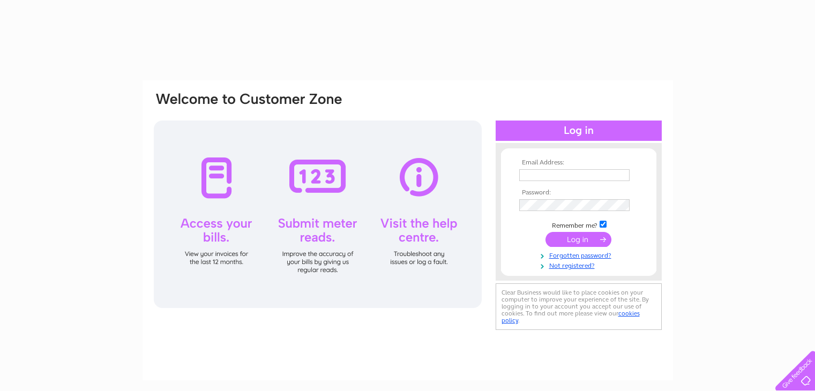  What do you see at coordinates (580, 265) in the screenshot?
I see `a: Not registered?` at bounding box center [580, 265].